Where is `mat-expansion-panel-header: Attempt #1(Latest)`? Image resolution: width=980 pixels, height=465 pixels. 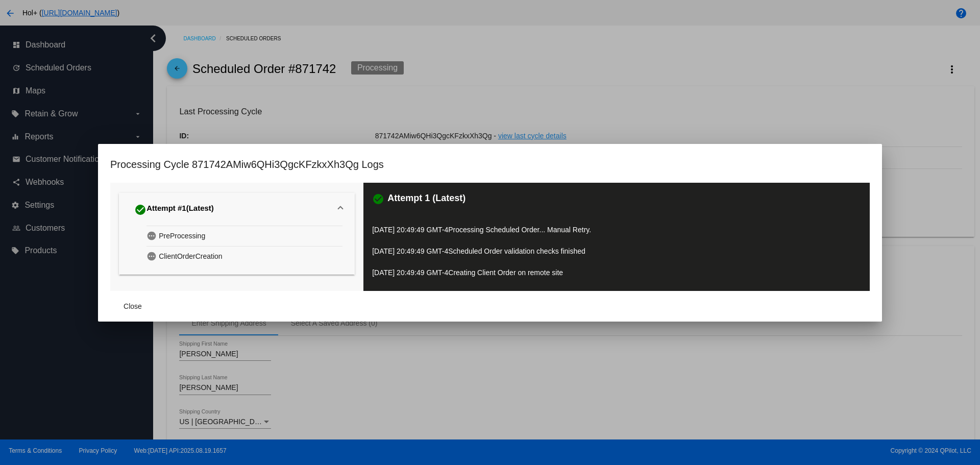
mat-expansion-panel-header: Attempt #1(Latest) is located at coordinates (237, 209).